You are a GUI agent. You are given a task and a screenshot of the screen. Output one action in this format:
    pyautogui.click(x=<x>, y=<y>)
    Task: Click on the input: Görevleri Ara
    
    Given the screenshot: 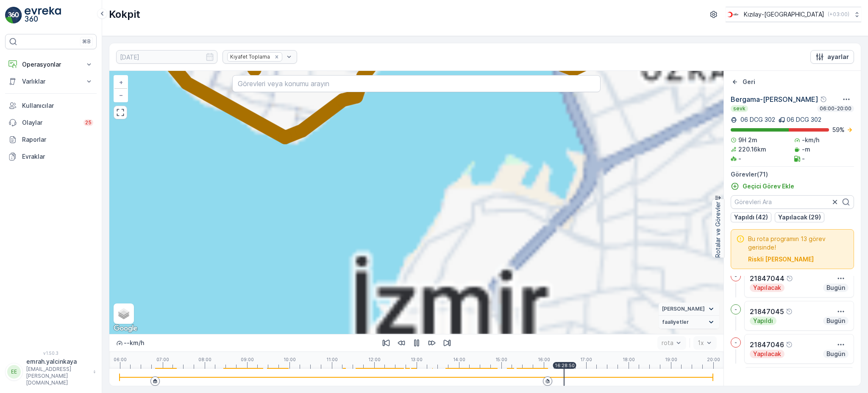 What is the action you would take?
    pyautogui.click(x=792, y=202)
    